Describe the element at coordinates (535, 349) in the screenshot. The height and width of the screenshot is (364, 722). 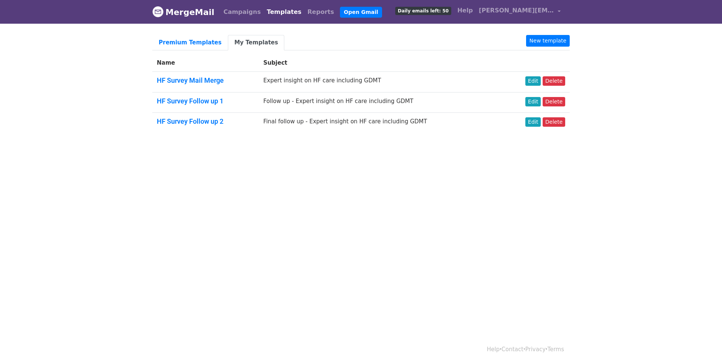
I see `a: Privacy` at that location.